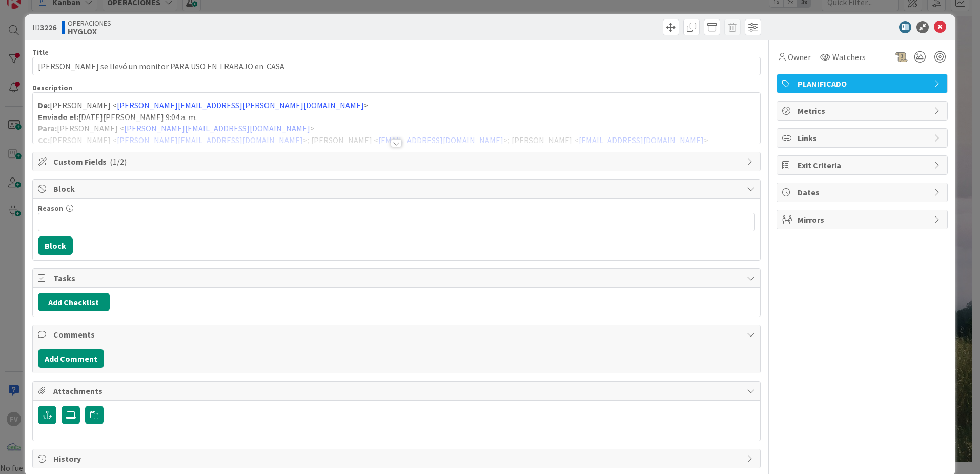 The height and width of the screenshot is (474, 980). Describe the element at coordinates (849, 57) in the screenshot. I see `span: Watchers` at that location.